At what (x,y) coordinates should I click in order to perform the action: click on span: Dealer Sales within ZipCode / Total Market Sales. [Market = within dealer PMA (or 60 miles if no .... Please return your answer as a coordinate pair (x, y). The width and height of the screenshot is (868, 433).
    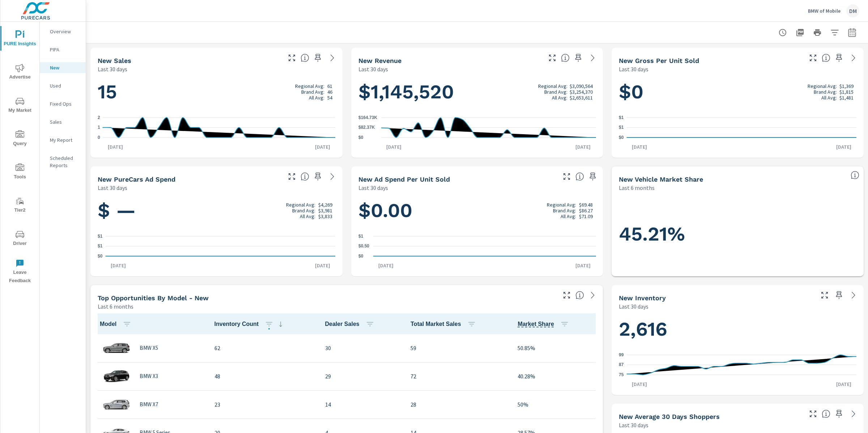
    Looking at the image, I should click on (855, 175).